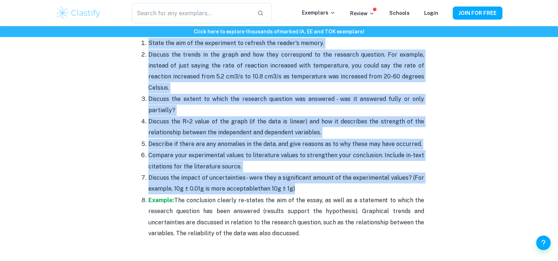  I want to click on p: Discuss the impact of uncertainties - were they a significant amount of the experimental values? ..., so click(286, 183).